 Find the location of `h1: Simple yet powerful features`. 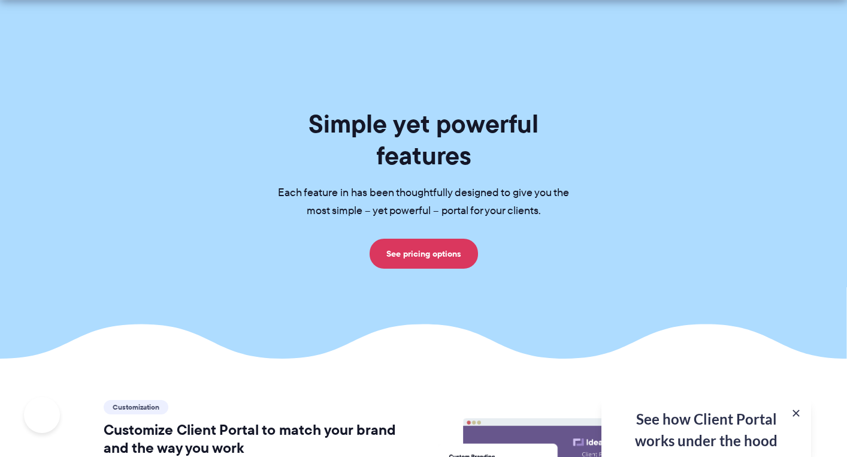

h1: Simple yet powerful features is located at coordinates (424, 140).